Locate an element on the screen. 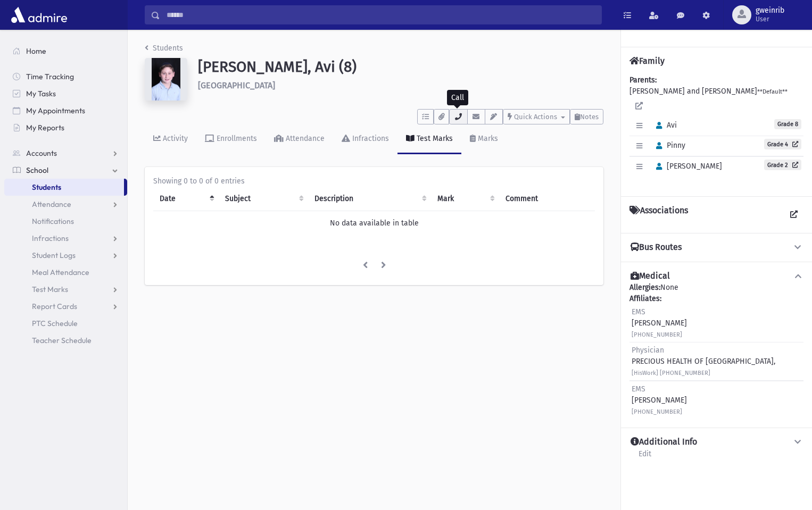 Image resolution: width=812 pixels, height=510 pixels. a: Accounts is located at coordinates (66, 153).